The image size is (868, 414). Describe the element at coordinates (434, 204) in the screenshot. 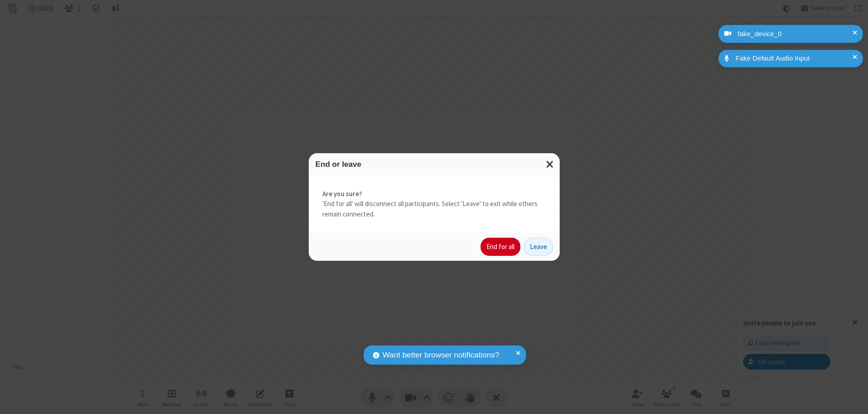

I see `div: 'End for all' will disconnect all participants. Select 'Leave' to exit while others remain connec...` at that location.